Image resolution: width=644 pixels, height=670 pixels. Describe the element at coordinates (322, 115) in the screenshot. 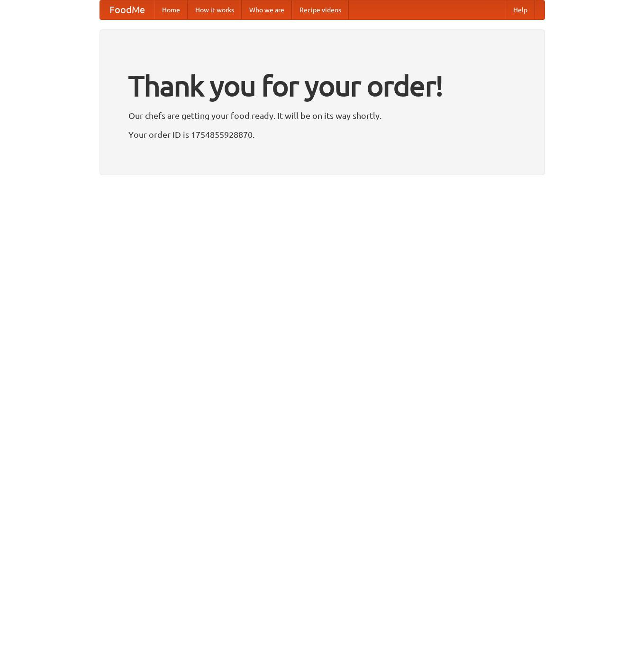

I see `p: Our chefs are getting your food ready. It will be on its way shortly.` at that location.